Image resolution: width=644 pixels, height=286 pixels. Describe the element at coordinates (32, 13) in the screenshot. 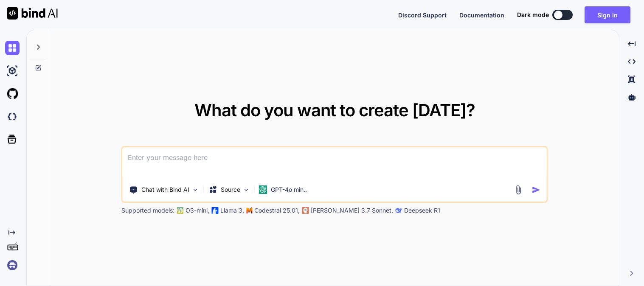

I see `img: Bind AI` at that location.